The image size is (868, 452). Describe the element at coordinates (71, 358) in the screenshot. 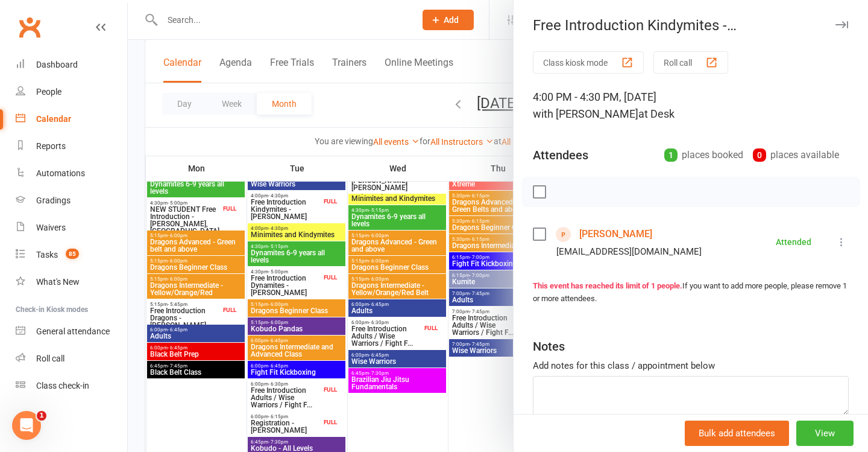

I see `a: Roll call` at that location.